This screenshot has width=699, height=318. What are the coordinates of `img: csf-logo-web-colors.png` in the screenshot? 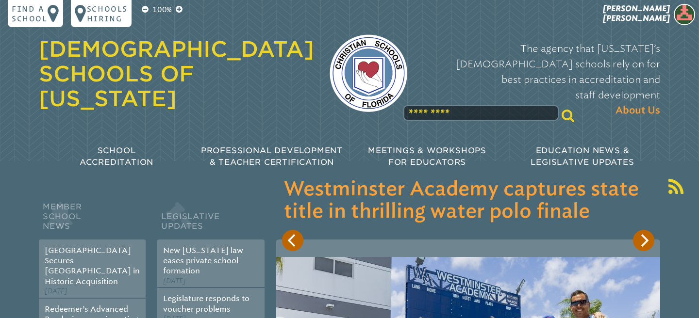 It's located at (368, 73).